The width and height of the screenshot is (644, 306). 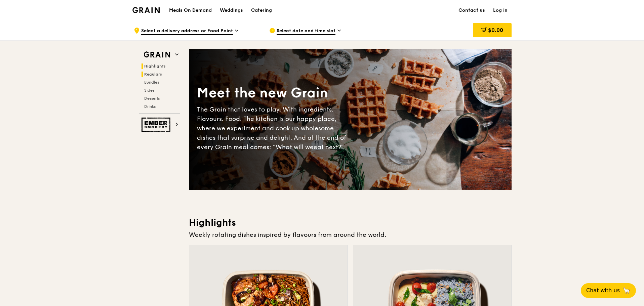 What do you see at coordinates (187, 32) in the screenshot?
I see `span: Select a delivery address or Food Point` at bounding box center [187, 32].